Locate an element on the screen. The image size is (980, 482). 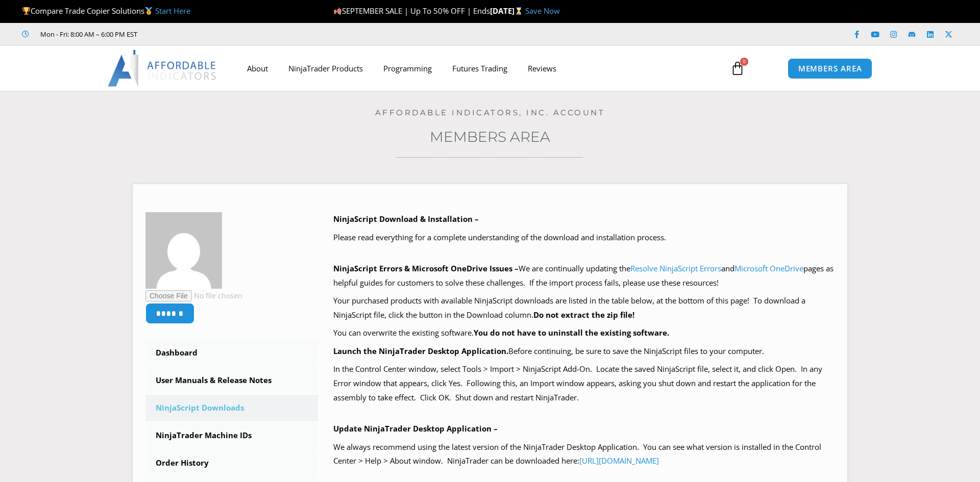
a: Resolve NinjaScript Errors is located at coordinates (676, 268).